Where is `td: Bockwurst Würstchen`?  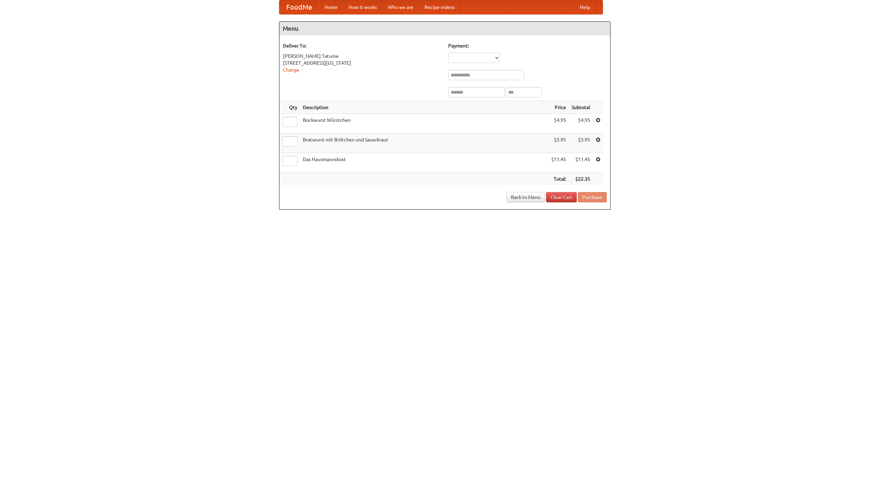 td: Bockwurst Würstchen is located at coordinates (424, 124).